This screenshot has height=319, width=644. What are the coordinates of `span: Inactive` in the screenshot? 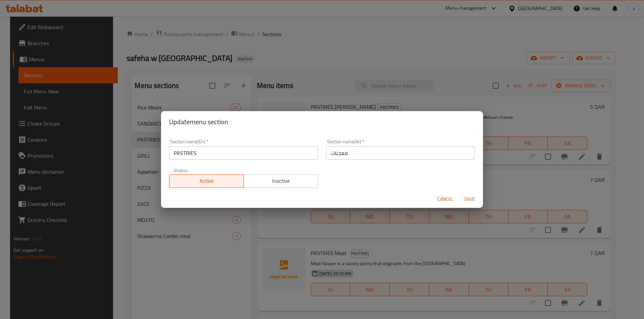 It's located at (281, 181).